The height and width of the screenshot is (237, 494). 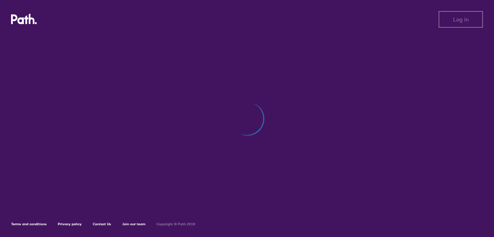 I want to click on button: Log in, so click(x=461, y=19).